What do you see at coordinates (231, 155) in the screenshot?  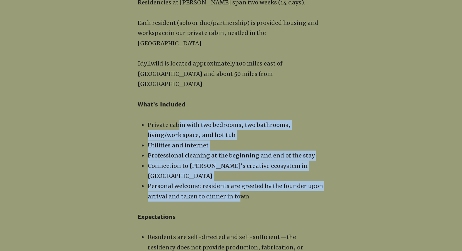 I see `span: Professional cleaning at the beginning and end of the stay` at bounding box center [231, 155].